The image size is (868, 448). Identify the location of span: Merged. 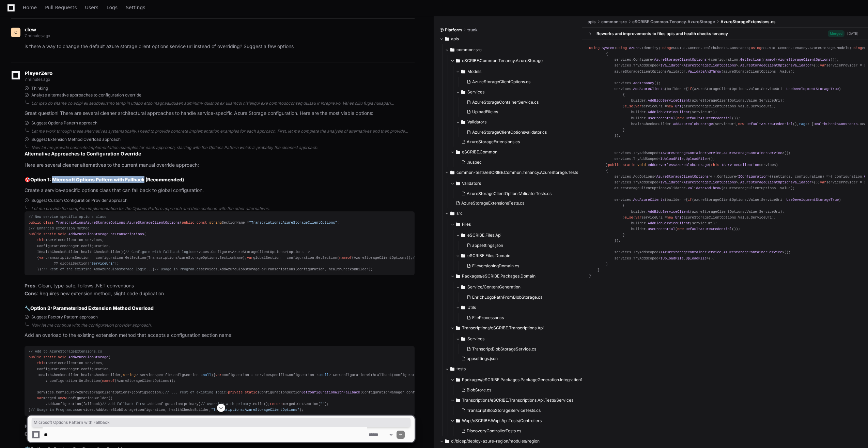
(836, 33).